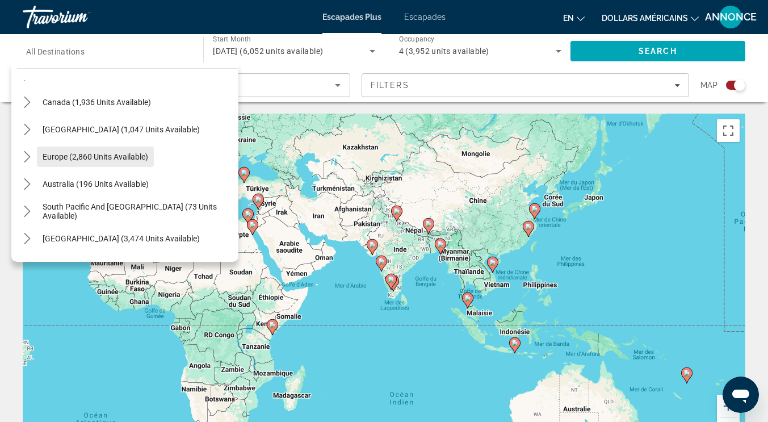  I want to click on font: dollars américains, so click(645, 18).